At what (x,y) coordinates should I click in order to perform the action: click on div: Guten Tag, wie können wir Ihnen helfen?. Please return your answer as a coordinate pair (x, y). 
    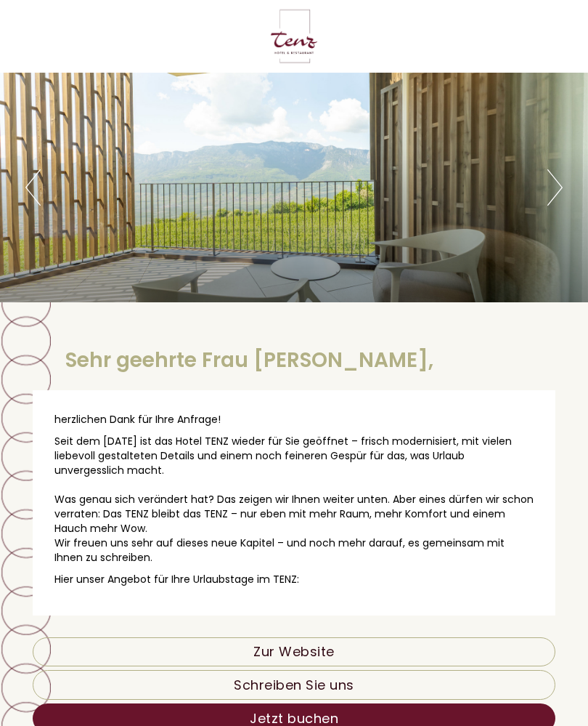
    Looking at the image, I should click on (135, 64).